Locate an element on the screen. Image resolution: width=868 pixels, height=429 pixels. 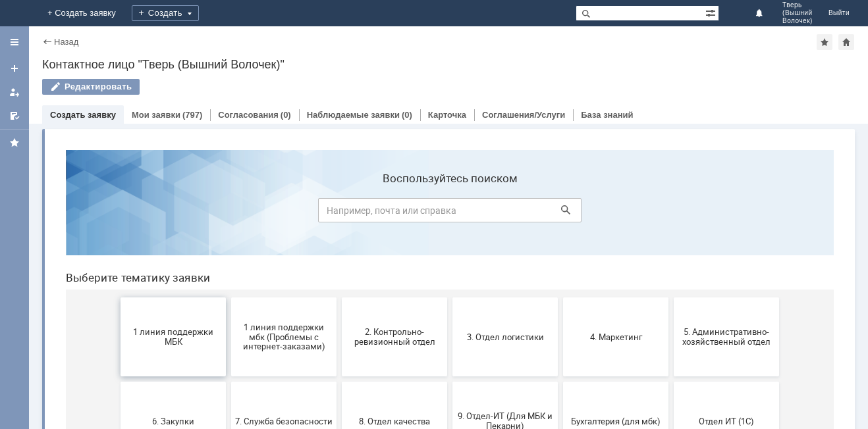
button: 4. Маркетинг is located at coordinates (561, 198).